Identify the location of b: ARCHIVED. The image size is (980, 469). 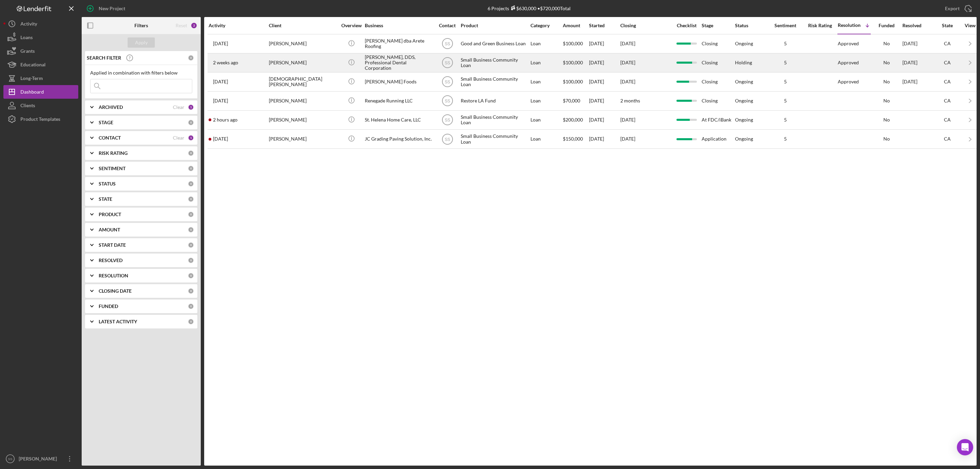
(111, 107).